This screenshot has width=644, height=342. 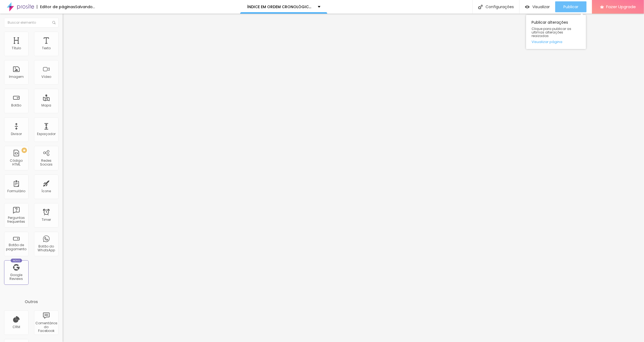 What do you see at coordinates (17, 77) in the screenshot?
I see `div: Imagem` at bounding box center [17, 77].